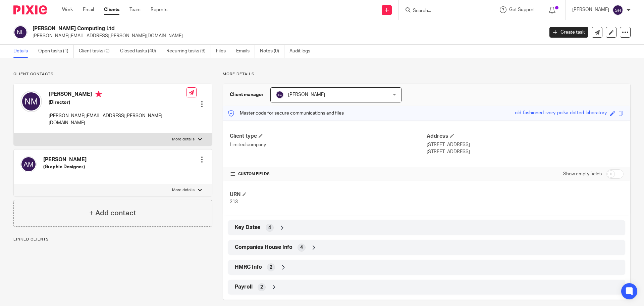 This screenshot has height=306, width=644. Describe the element at coordinates (113, 240) in the screenshot. I see `p: Linked clients` at that location.